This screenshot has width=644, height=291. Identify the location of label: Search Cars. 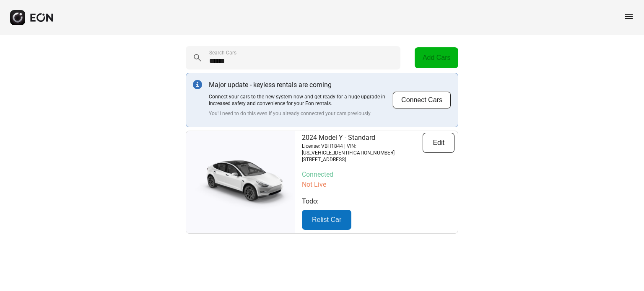
(223, 53).